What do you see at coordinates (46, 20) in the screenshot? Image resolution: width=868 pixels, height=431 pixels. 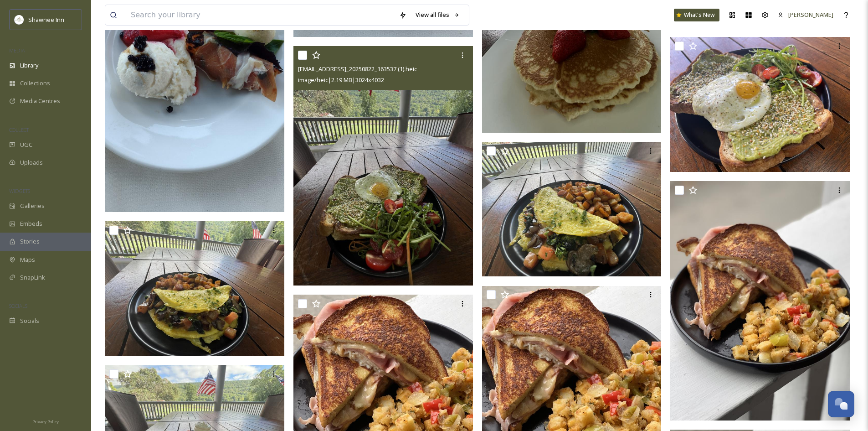 I see `span: Shawnee Inn` at bounding box center [46, 20].